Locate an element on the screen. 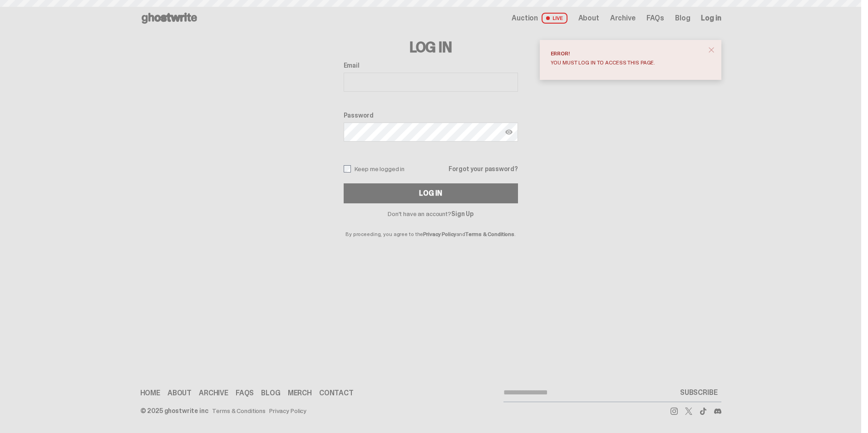 Image resolution: width=868 pixels, height=433 pixels. p: By proceeding, you agree to the and . is located at coordinates (431, 227).